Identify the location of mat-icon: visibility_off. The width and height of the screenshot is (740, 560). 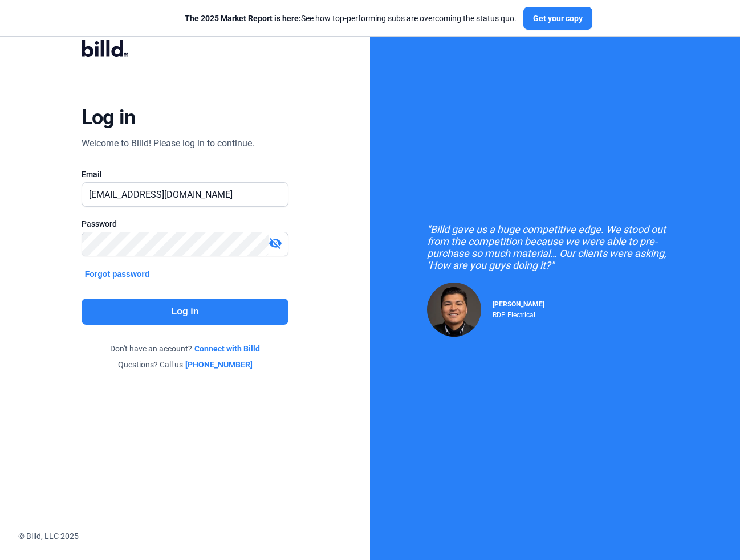
(275, 243).